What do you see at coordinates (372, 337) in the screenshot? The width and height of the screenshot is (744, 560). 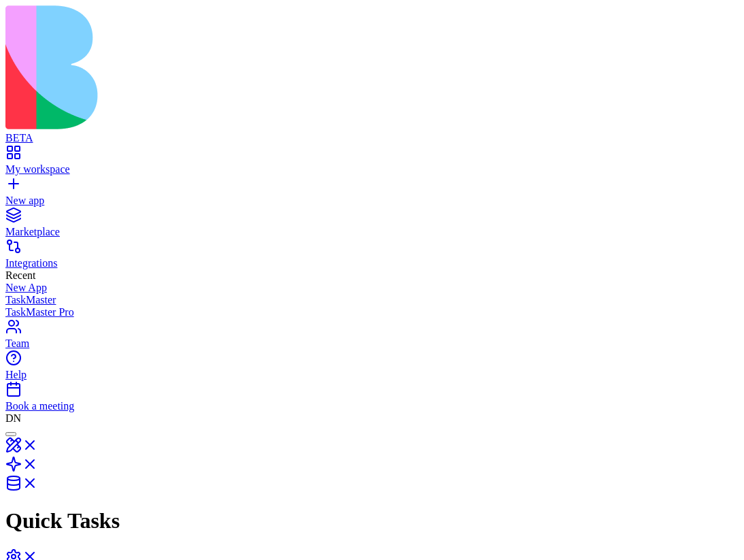 I see `a: Team` at bounding box center [372, 337].